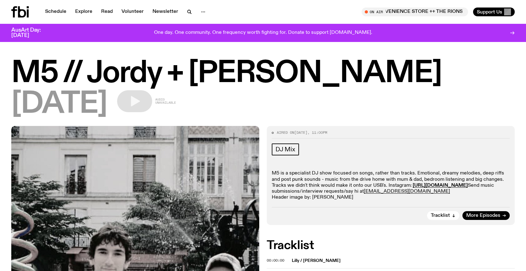 The width and height of the screenshot is (526, 271). Describe the element at coordinates (391, 246) in the screenshot. I see `h2: Tracklist` at that location.